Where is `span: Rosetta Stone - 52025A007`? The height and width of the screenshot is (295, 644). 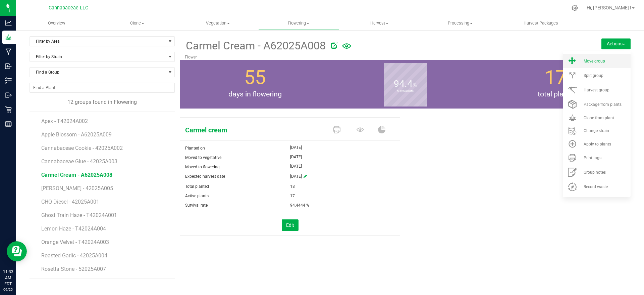
span: Rosetta Stone - 52025A007 is located at coordinates (73, 269).